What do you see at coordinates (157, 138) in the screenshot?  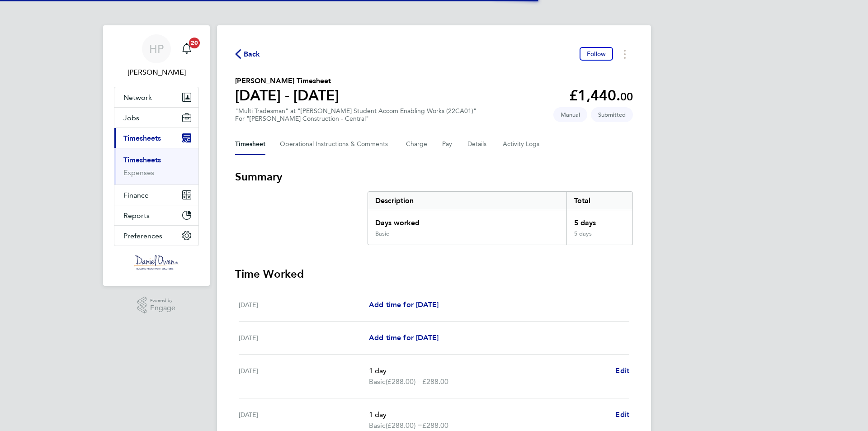 I see `button: Timesheets` at bounding box center [157, 138].